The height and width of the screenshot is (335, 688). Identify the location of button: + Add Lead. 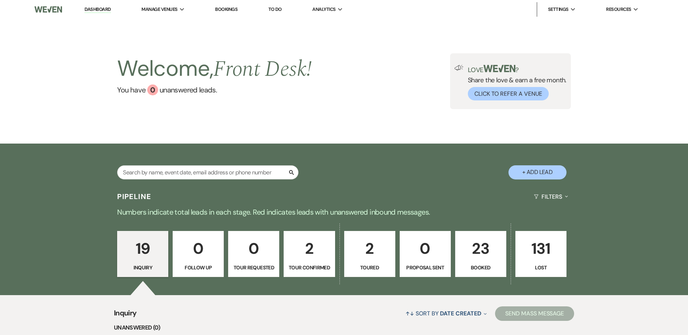
(538, 172).